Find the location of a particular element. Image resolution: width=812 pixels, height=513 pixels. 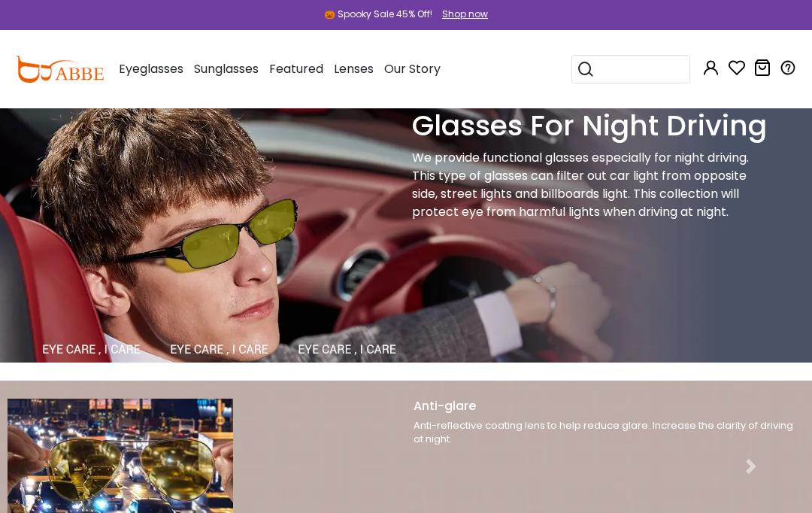

a: Shop now is located at coordinates (461, 14).